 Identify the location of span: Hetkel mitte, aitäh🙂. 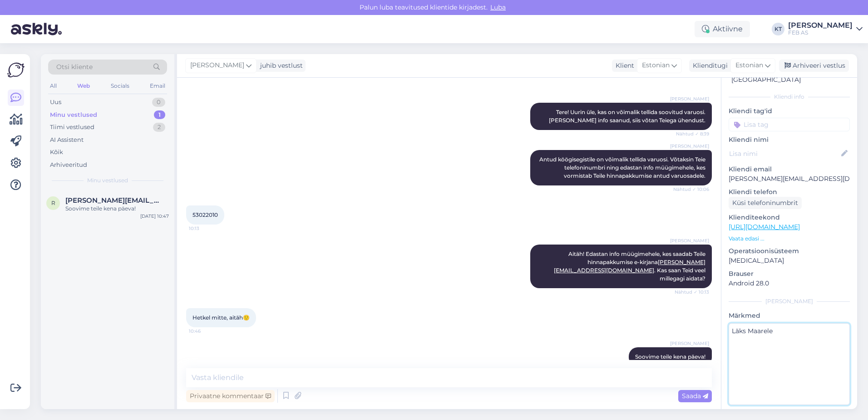
(221, 317).